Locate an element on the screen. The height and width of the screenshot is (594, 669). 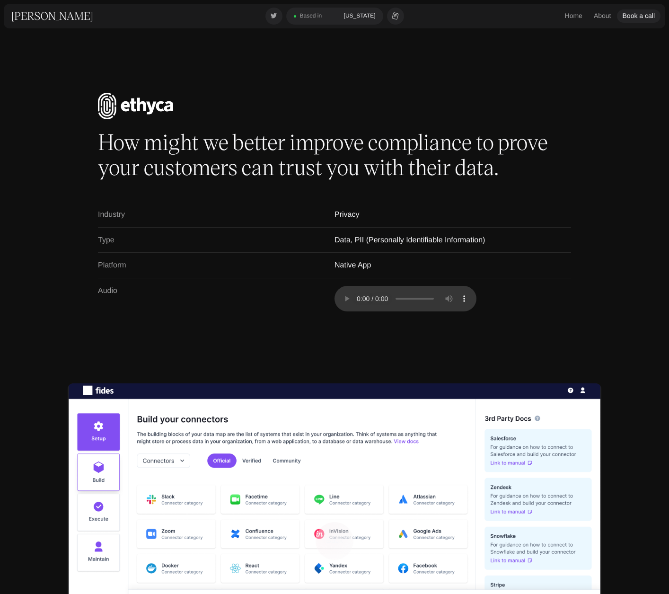
div: Home is located at coordinates (574, 16).